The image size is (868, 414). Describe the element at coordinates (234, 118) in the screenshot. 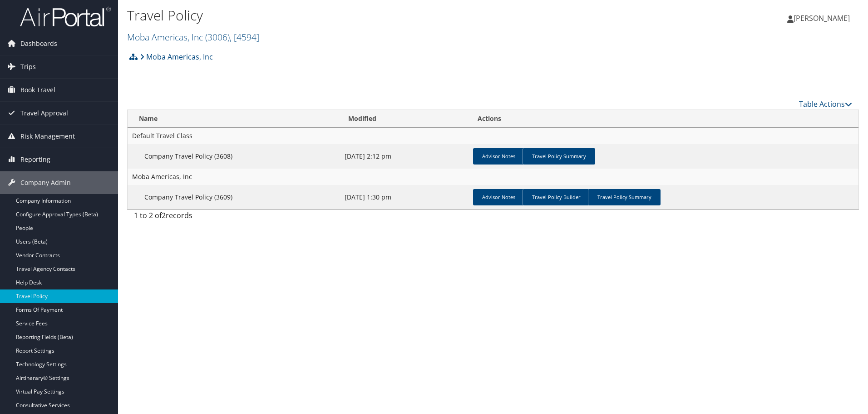

I see `th: Name: activate to sort column ascending` at that location.